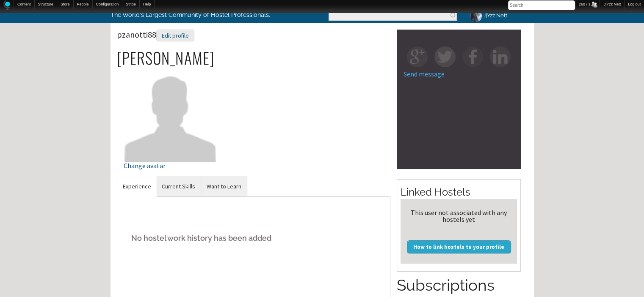  Describe the element at coordinates (178, 187) in the screenshot. I see `a: Current Skills` at that location.